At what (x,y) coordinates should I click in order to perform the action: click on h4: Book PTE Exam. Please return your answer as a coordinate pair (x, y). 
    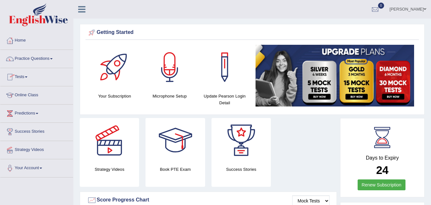
    Looking at the image, I should click on (175, 169).